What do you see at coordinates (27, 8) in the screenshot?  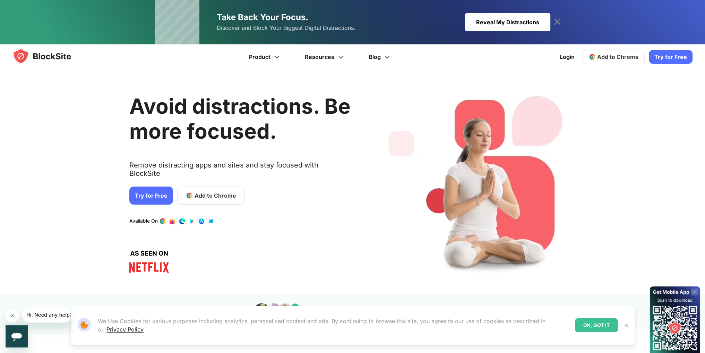 I see `span: Hi. Need any help?` at bounding box center [27, 8].